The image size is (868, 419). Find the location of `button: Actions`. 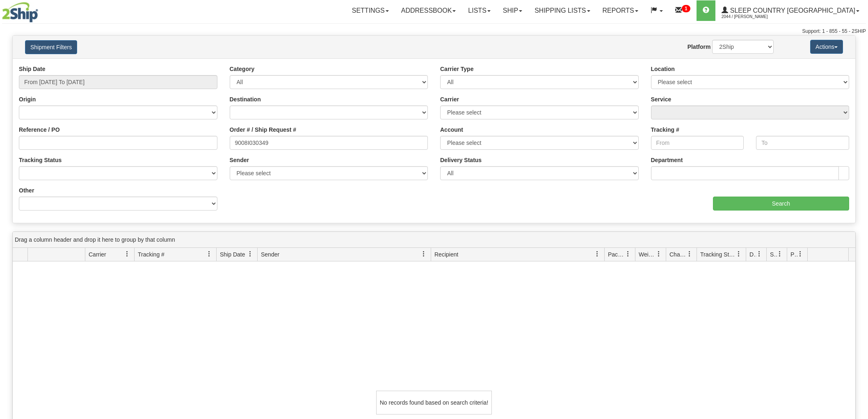

button: Actions is located at coordinates (827, 47).